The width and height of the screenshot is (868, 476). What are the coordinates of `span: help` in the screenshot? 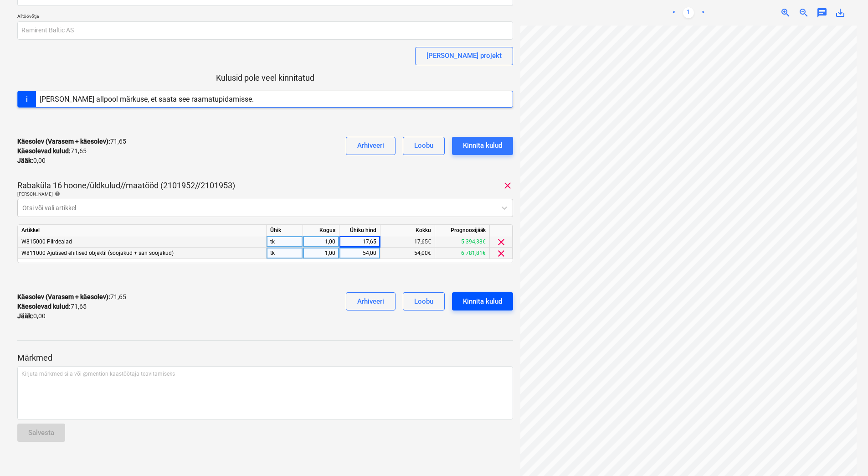 It's located at (57, 193).